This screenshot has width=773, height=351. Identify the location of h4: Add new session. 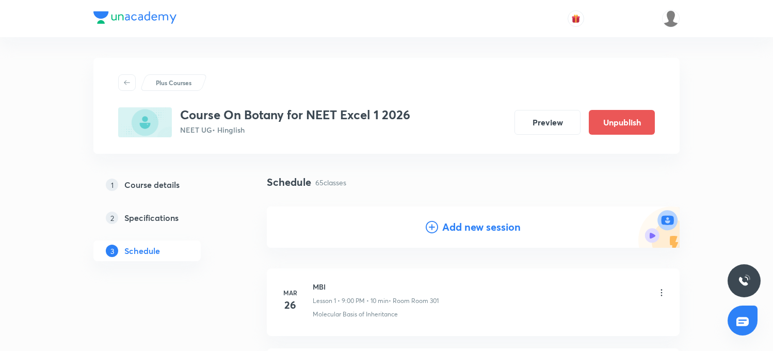
(482, 227).